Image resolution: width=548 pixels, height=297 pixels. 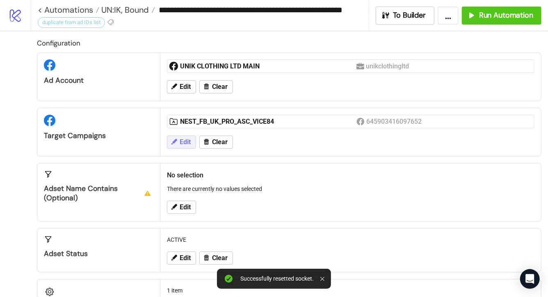 I want to click on div: Successfully resetted socket., so click(x=277, y=279).